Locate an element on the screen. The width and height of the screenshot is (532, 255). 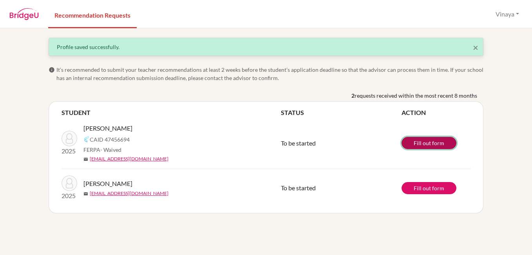
img: Khanal, Safal is located at coordinates (69, 183).